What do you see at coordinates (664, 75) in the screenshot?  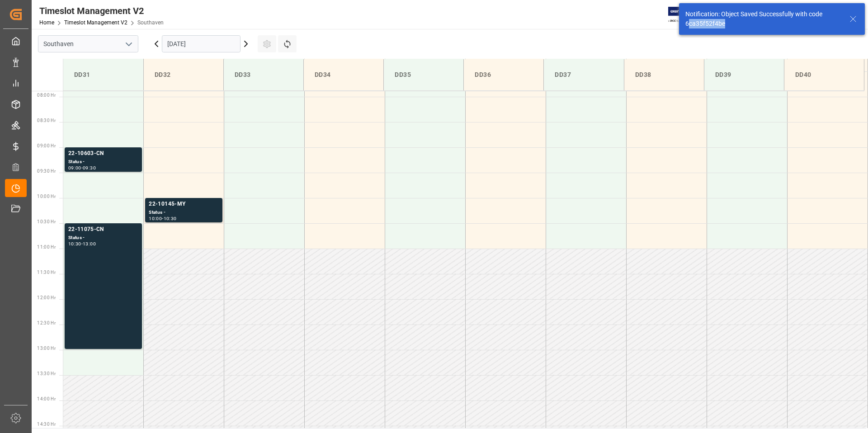 I see `div: DD38` at bounding box center [664, 75].